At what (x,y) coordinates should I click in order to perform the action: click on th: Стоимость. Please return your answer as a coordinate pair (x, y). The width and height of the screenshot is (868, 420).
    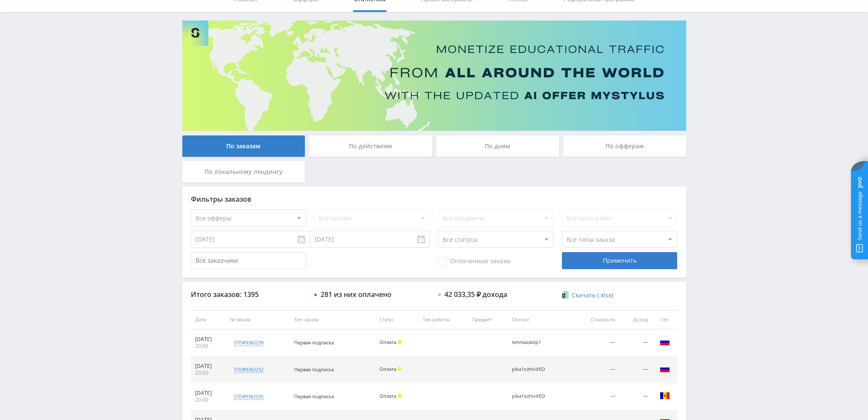
    Looking at the image, I should click on (597, 319).